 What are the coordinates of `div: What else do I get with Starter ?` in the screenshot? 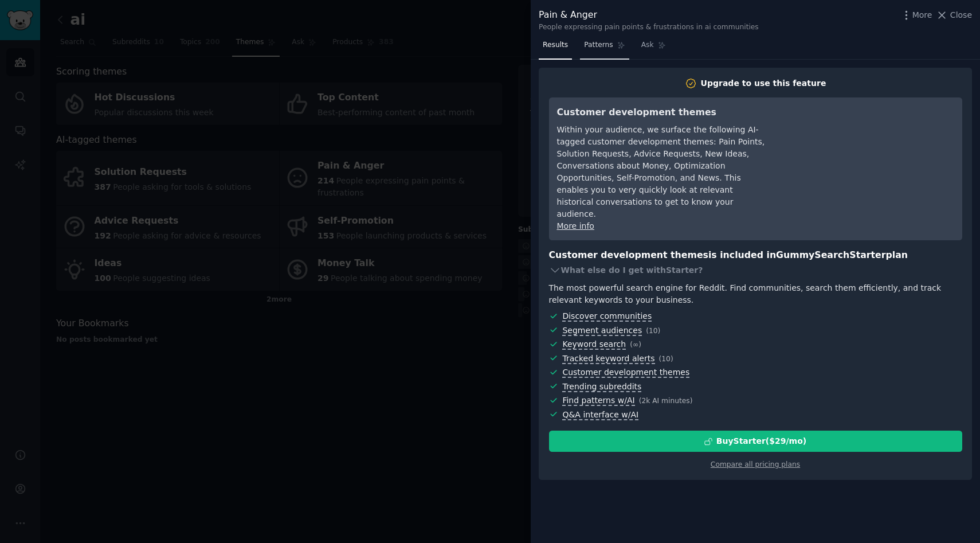 It's located at (755, 270).